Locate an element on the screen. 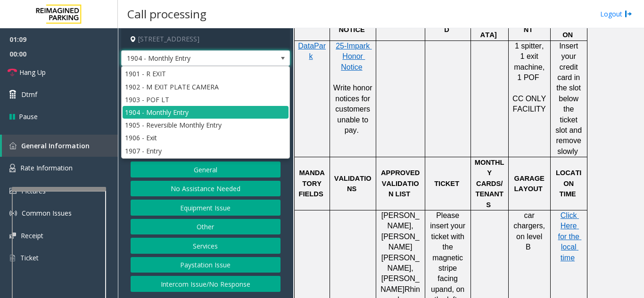 This screenshot has width=644, height=298. span: Write honor notices for customers unable to pay. is located at coordinates (353, 109).